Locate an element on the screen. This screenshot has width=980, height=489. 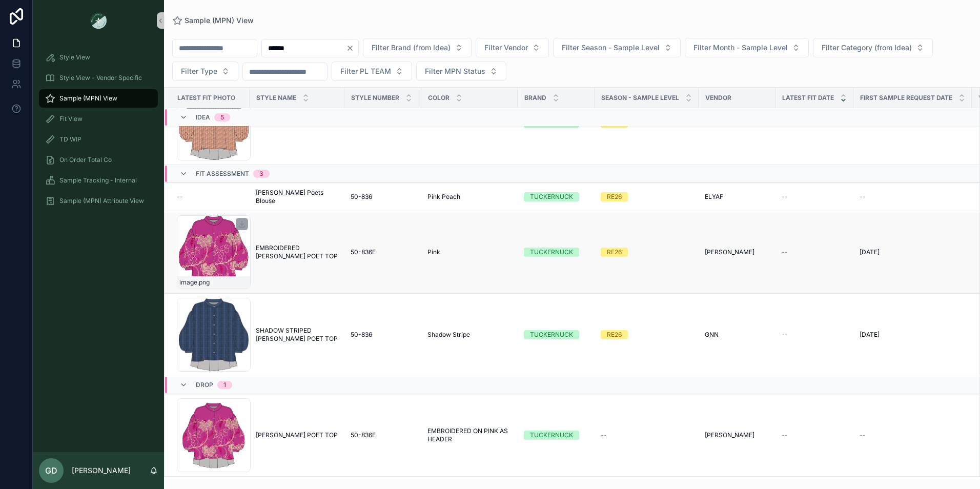
span: Pink Peach is located at coordinates (444, 197).